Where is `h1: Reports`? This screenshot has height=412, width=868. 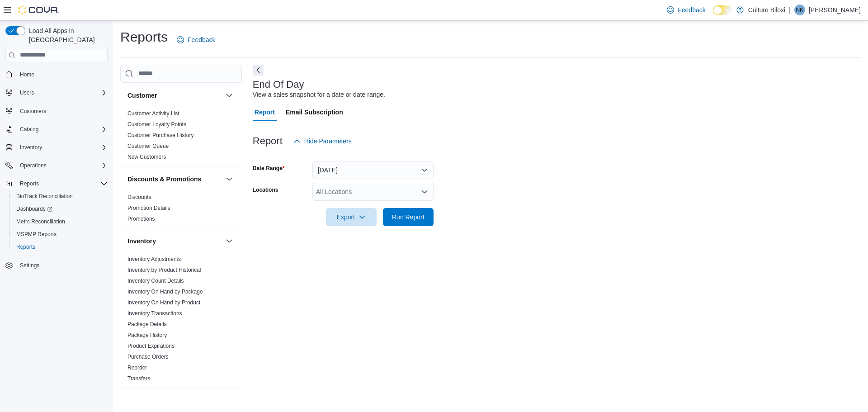
h1: Reports is located at coordinates (144, 37).